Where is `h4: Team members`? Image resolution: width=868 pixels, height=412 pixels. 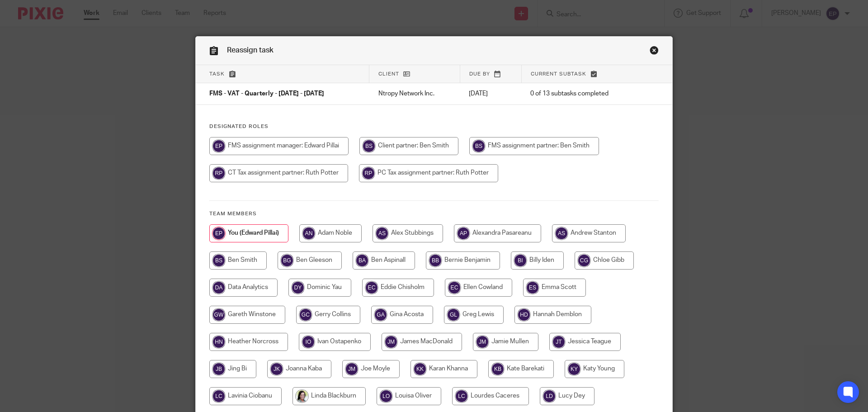 h4: Team members is located at coordinates (434, 214).